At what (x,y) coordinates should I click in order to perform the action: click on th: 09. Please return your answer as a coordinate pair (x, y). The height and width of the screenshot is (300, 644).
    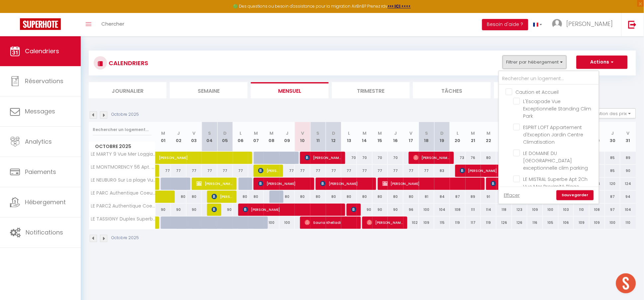
    Looking at the image, I should click on (287, 137).